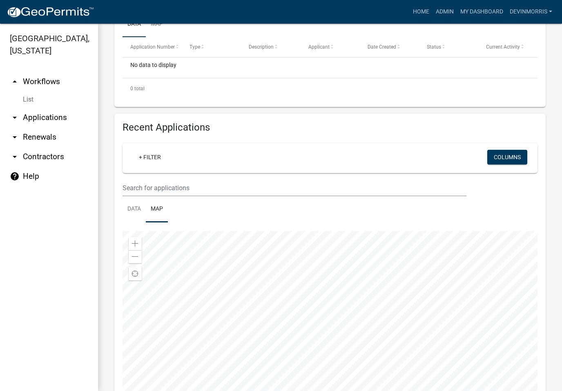  I want to click on div: Zoom in, so click(135, 244).